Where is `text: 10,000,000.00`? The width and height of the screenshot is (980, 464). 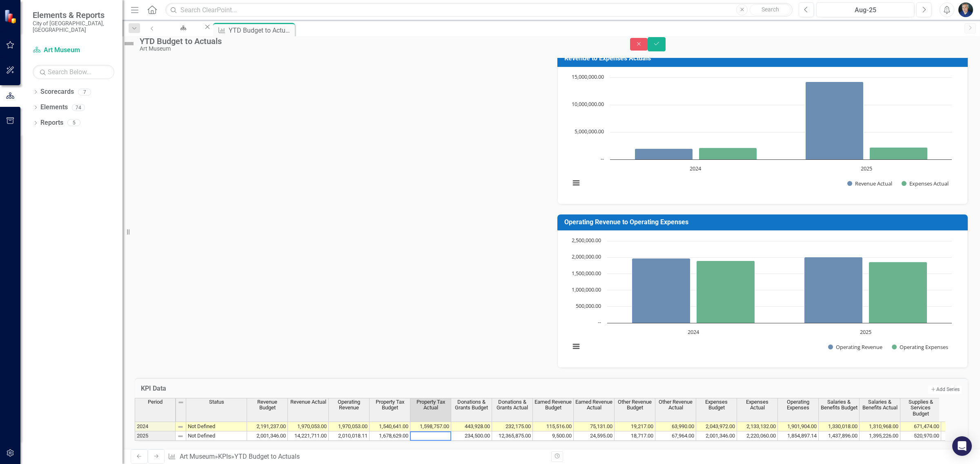 text: 10,000,000.00 is located at coordinates (587, 104).